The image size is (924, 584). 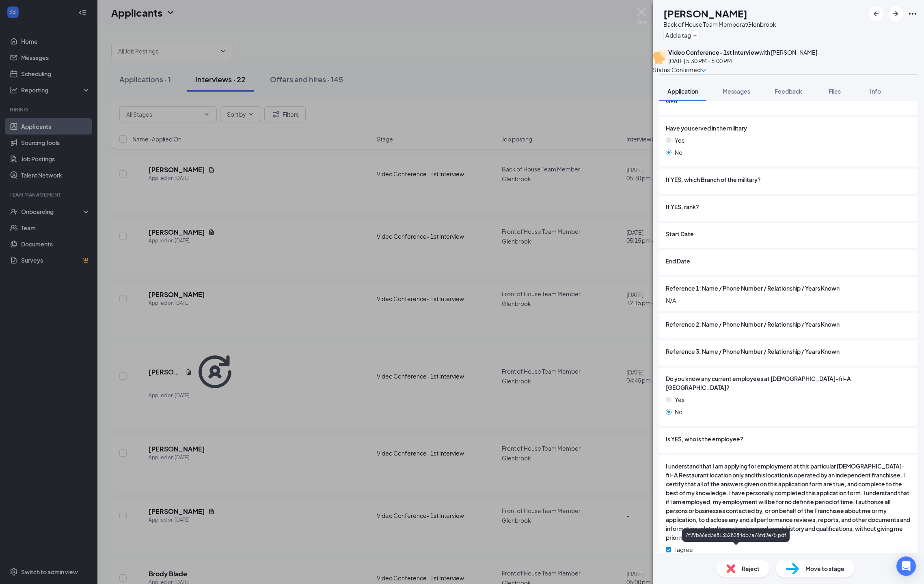 What do you see at coordinates (788, 301) in the screenshot?
I see `span: N/A` at bounding box center [788, 301].